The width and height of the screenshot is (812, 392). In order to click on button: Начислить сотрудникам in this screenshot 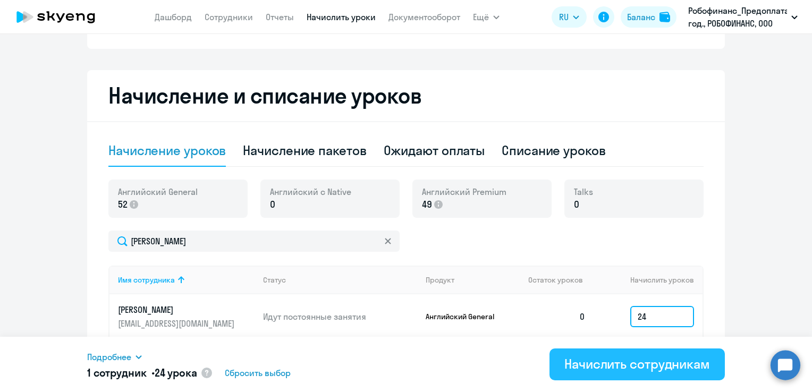, I will do `click(637, 365)`.